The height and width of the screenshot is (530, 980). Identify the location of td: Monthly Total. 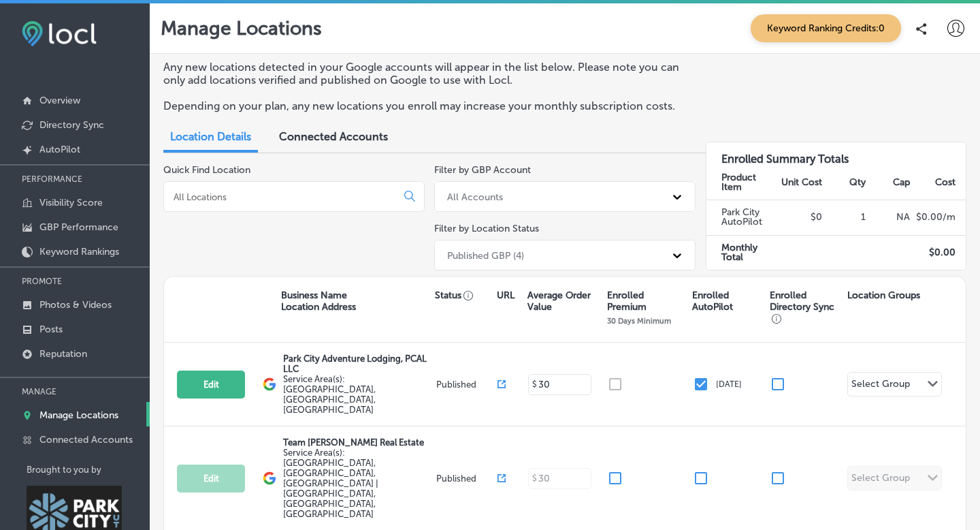
(742, 252).